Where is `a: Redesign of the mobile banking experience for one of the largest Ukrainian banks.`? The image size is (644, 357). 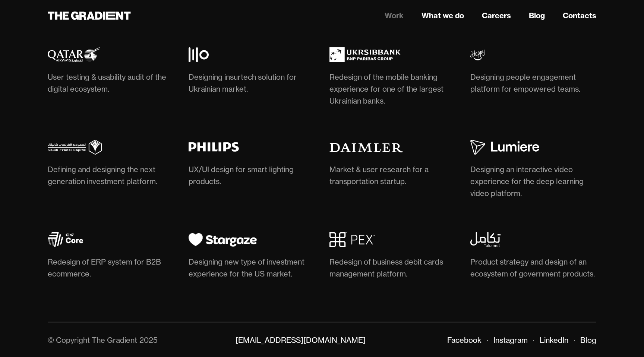
a: Redesign of the mobile banking experience for one of the largest Ukrainian banks. is located at coordinates (393, 78).